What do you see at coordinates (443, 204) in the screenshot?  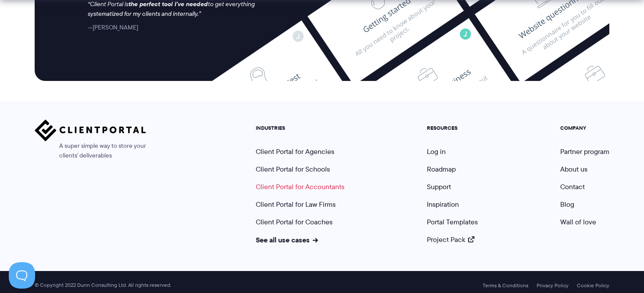 I see `a: Inspiration` at bounding box center [443, 204].